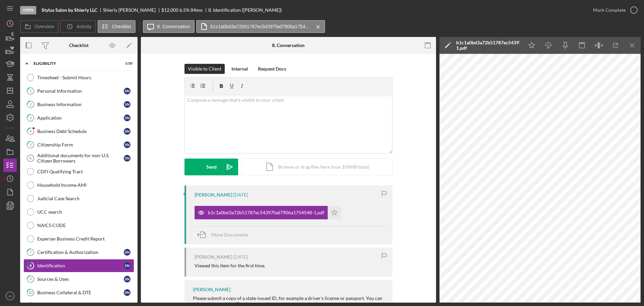  What do you see at coordinates (241, 194) in the screenshot?
I see `time: 2025-07-21 18:27` at bounding box center [241, 194].